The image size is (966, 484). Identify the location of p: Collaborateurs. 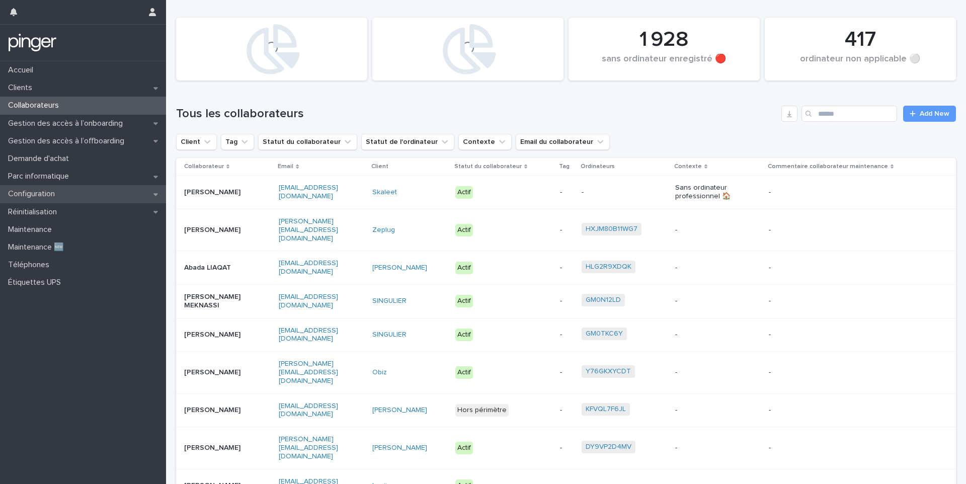
(35, 105).